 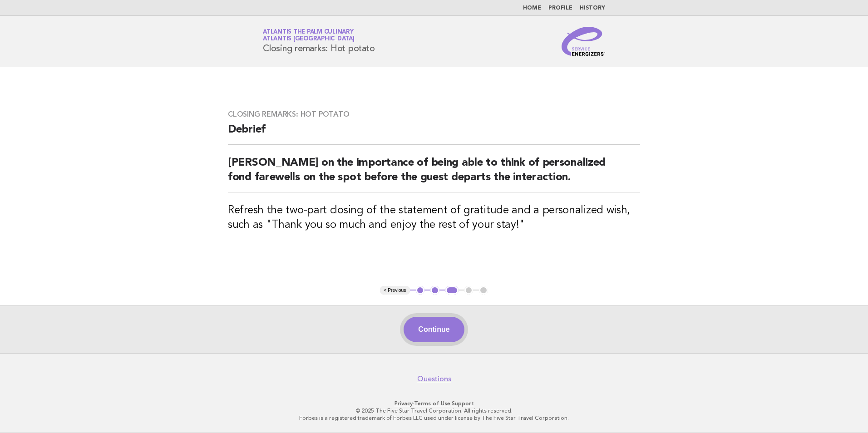 What do you see at coordinates (434, 114) in the screenshot?
I see `h3: Closing remarks: Hot potato` at bounding box center [434, 114].